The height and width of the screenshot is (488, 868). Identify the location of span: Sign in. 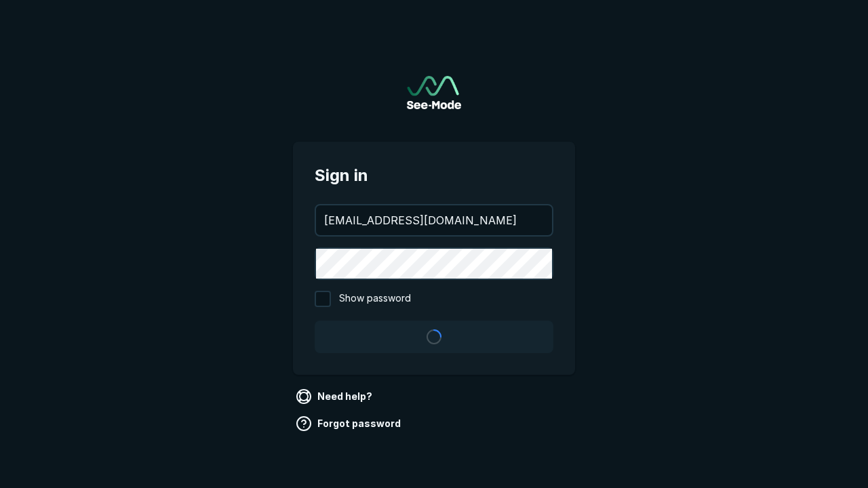
(434, 175).